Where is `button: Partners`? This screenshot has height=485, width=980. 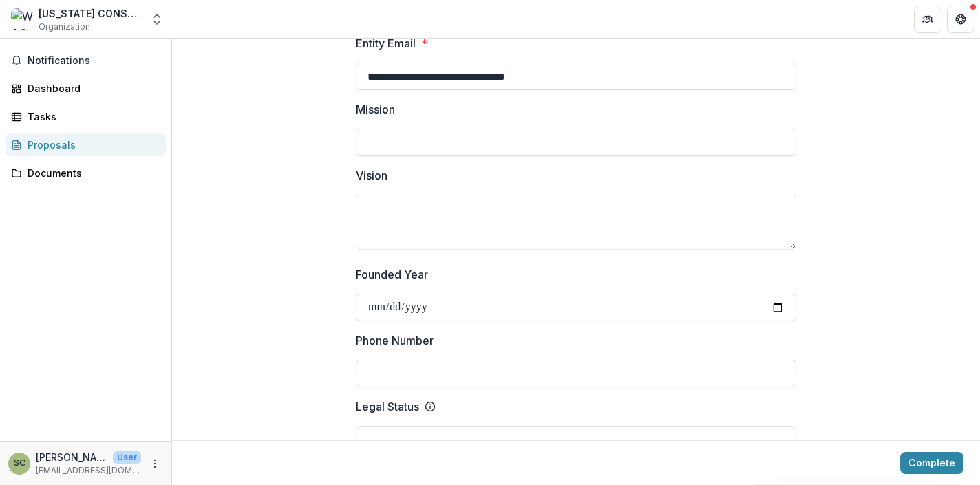 button: Partners is located at coordinates (928, 20).